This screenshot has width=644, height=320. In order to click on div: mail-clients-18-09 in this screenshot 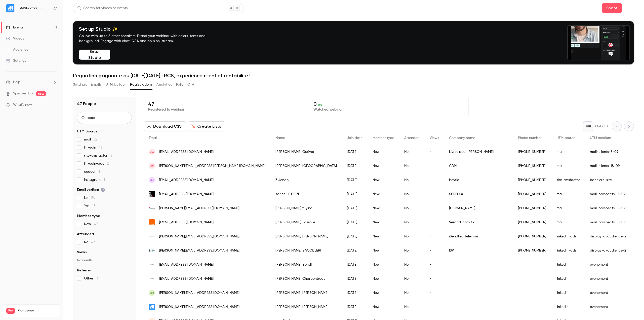, I will do `click(612, 166)`.